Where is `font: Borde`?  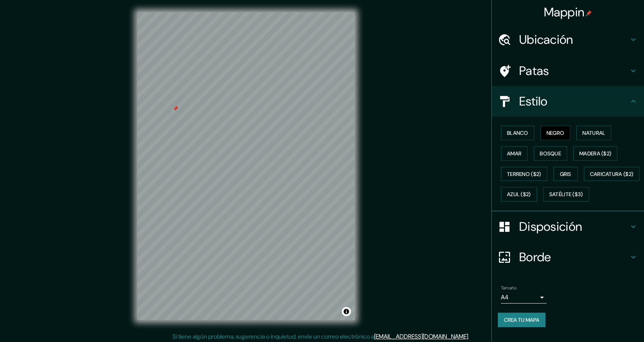
font: Borde is located at coordinates (535, 257).